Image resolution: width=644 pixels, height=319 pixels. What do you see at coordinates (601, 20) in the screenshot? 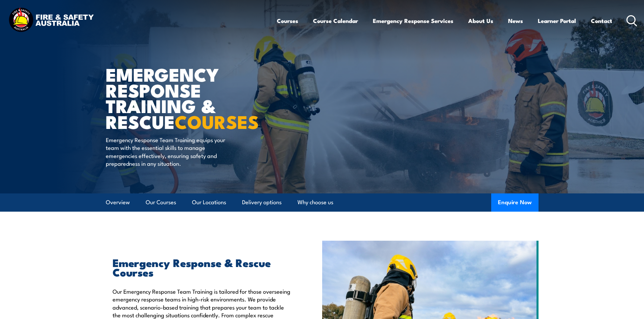
I see `a: Contact` at bounding box center [601, 20].